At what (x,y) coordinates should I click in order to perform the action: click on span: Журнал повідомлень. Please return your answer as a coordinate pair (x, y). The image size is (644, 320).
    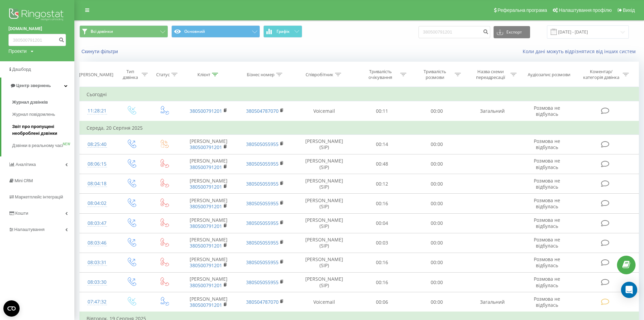
    Looking at the image, I should click on (33, 114).